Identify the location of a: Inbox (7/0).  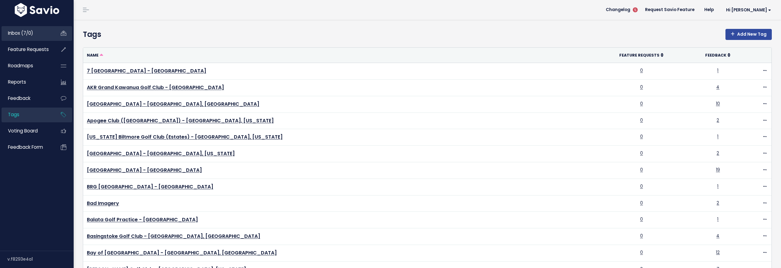
(26, 33).